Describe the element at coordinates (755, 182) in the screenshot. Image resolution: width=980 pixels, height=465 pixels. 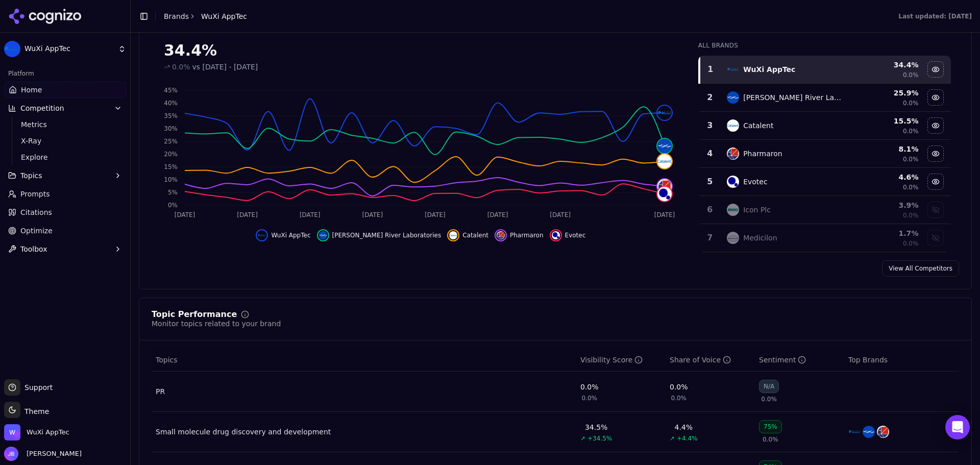
I see `div: Evotec` at that location.